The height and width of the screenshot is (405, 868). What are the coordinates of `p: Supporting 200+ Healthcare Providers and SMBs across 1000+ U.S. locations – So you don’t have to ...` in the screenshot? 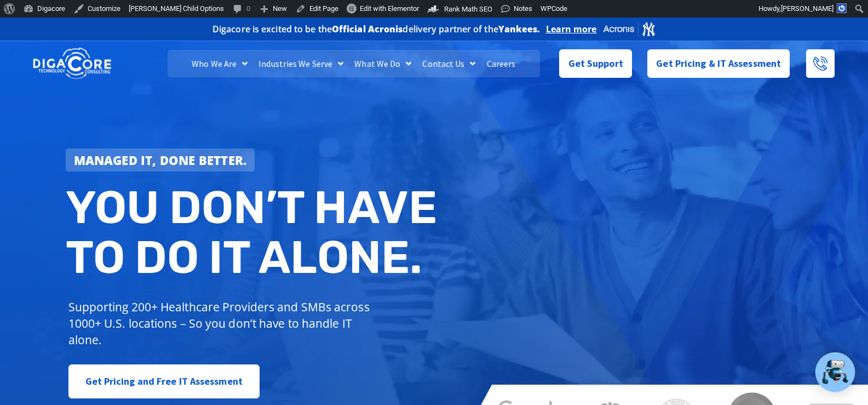 It's located at (221, 323).